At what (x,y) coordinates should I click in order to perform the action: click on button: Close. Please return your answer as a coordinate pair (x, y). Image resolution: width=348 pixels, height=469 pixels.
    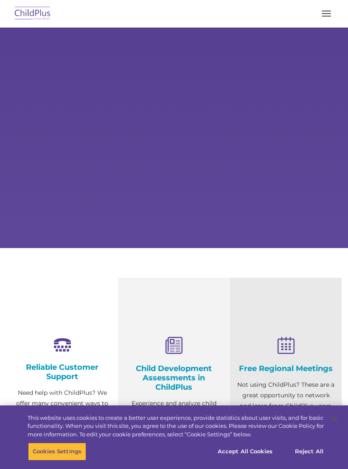
    Looking at the image, I should click on (334, 419).